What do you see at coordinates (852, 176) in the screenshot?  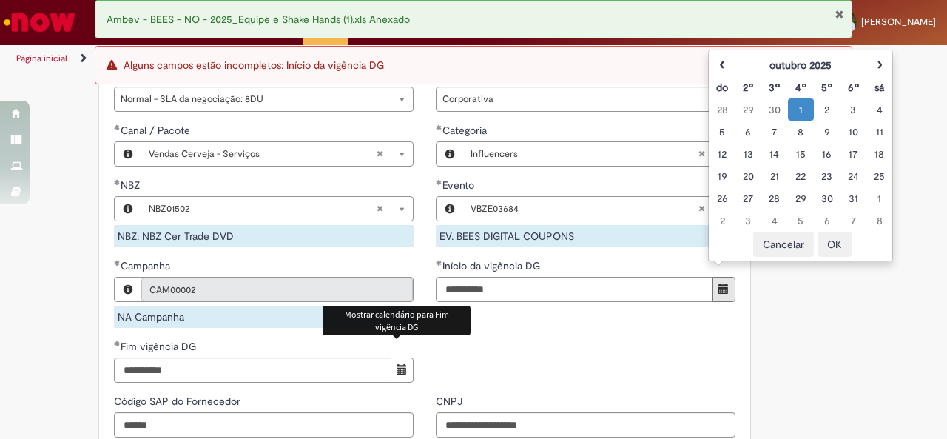 I see `div: 24 October 2025 Friday` at bounding box center [852, 176].